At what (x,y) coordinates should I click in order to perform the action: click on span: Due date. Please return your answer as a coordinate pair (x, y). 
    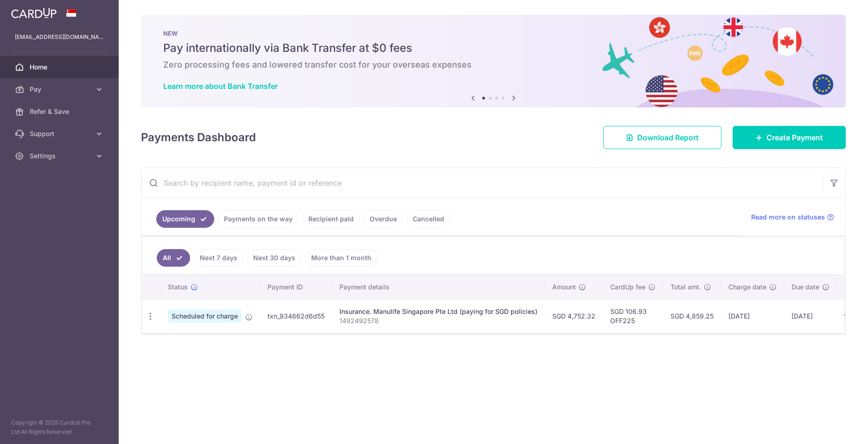
    Looking at the image, I should click on (805, 287).